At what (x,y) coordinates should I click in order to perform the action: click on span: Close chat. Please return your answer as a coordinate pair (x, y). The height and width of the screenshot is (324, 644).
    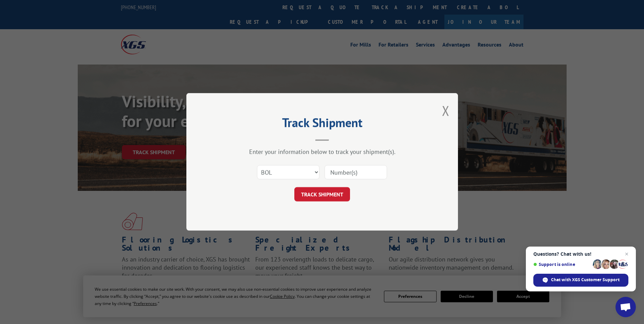
    Looking at the image, I should click on (627, 254).